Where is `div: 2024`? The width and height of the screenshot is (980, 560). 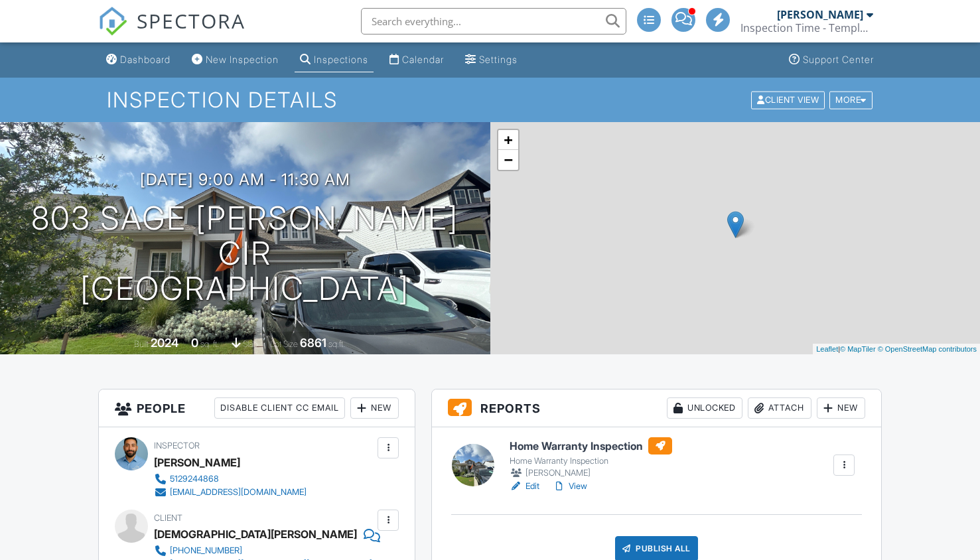 div: 2024 is located at coordinates (164, 343).